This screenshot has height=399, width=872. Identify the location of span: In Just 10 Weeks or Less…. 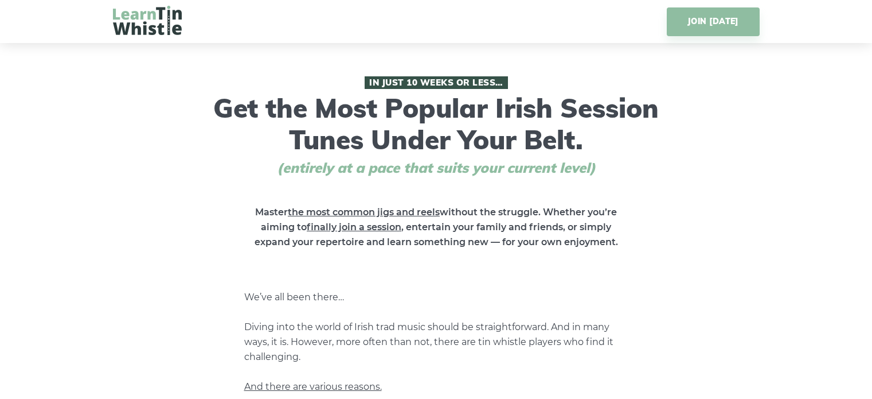
(436, 83).